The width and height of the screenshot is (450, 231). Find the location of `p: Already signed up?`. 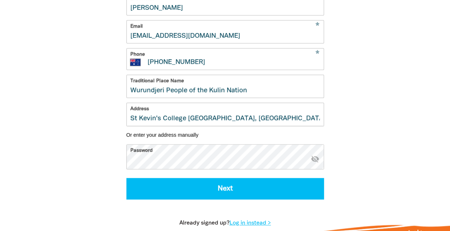

p: Already signed up? is located at coordinates (225, 223).